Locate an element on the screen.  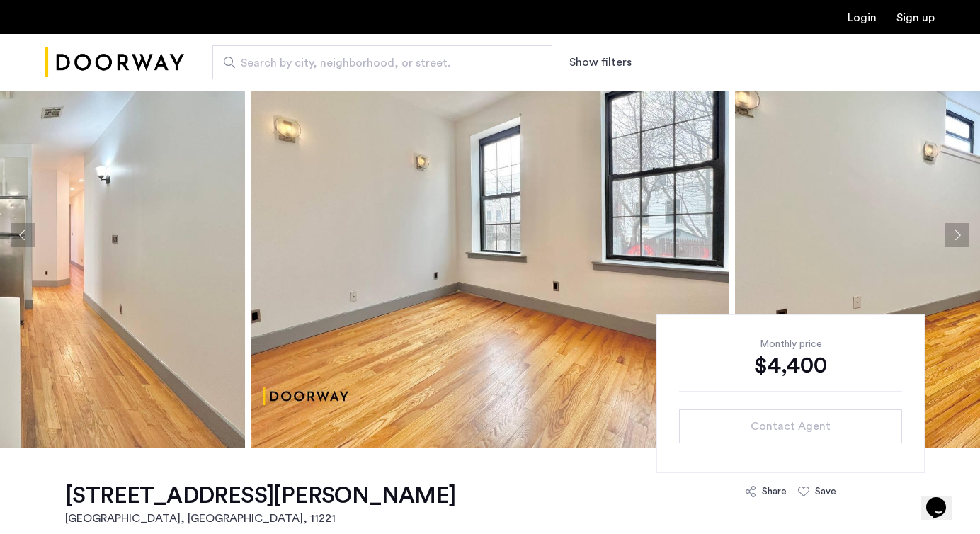
span: Search by city, neighborhood, or street. is located at coordinates (376, 63).